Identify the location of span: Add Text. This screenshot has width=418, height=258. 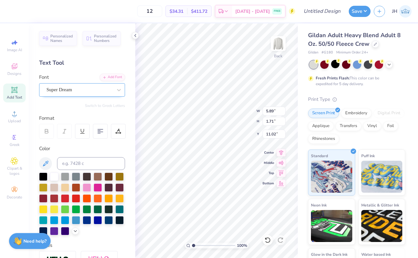
(14, 97).